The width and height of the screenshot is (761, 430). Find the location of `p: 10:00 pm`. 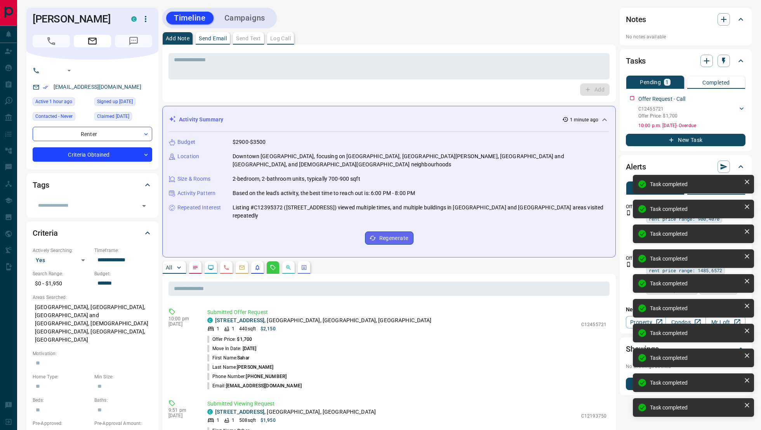

p: 10:00 pm is located at coordinates (182, 319).